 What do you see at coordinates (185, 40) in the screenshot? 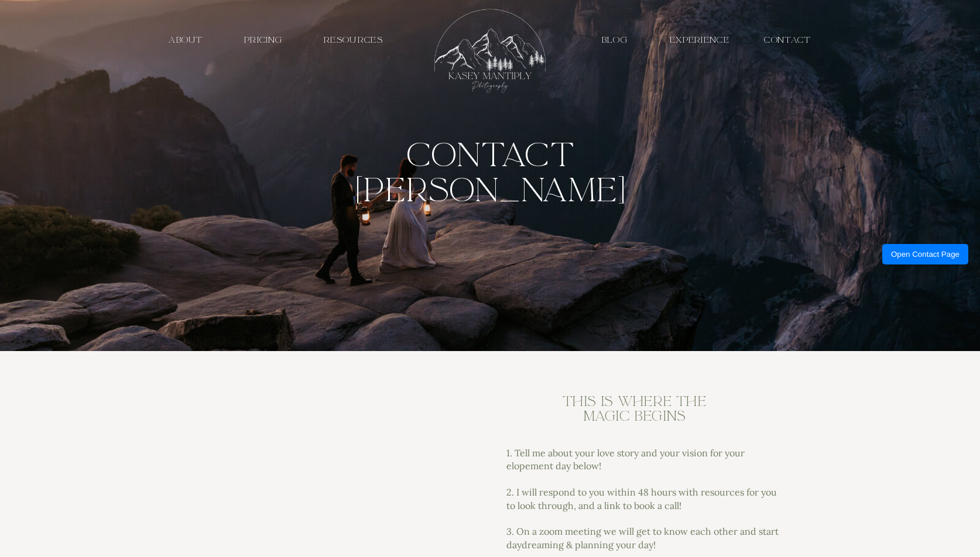
I see `h3: about` at bounding box center [185, 40].